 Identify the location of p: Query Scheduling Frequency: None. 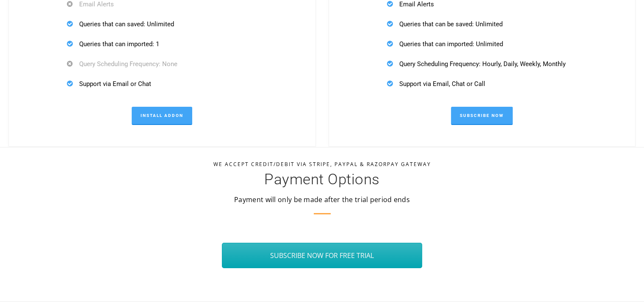
(162, 64).